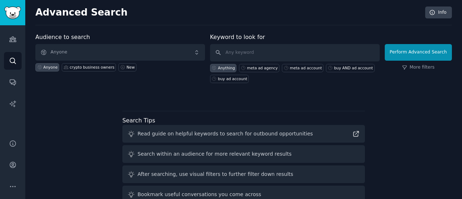  I want to click on button: Perform Advanced Search, so click(419, 52).